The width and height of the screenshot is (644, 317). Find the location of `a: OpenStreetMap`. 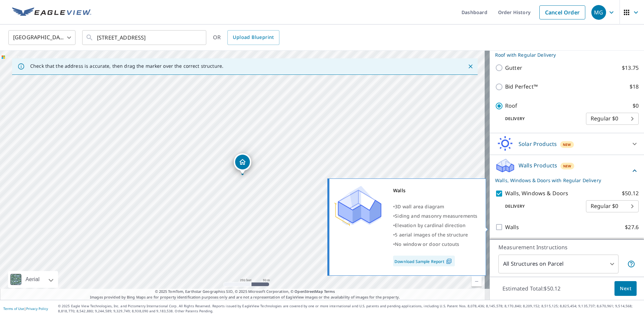

a: OpenStreetMap is located at coordinates (309, 291).